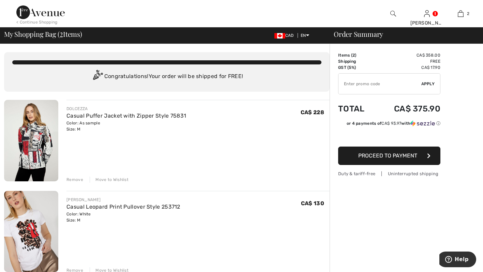 The image size is (483, 272). Describe the element at coordinates (422, 123) in the screenshot. I see `img: Sezzle` at that location.